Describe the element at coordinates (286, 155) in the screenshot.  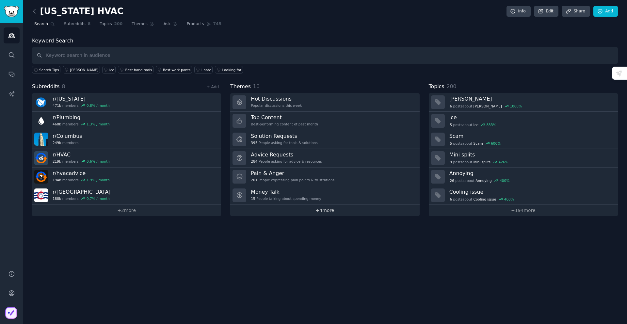
I see `h3: Advice Requests` at that location.